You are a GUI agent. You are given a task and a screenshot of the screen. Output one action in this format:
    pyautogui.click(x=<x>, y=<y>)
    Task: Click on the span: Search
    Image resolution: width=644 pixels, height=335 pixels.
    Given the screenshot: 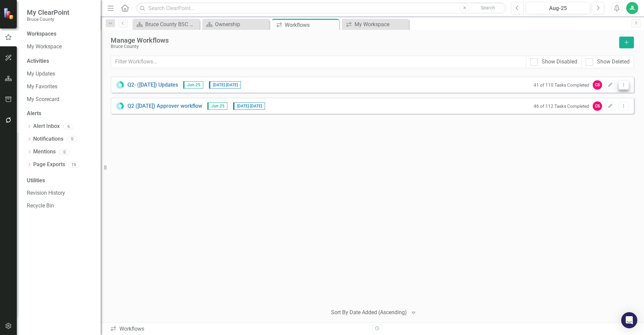 What is the action you would take?
    pyautogui.click(x=488, y=8)
    